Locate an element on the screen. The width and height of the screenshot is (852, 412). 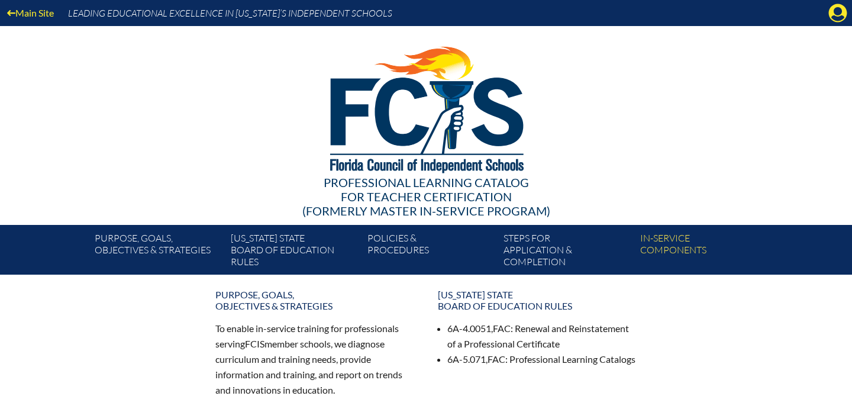
li: 6A-5.071, : Professional Learning Catalogs is located at coordinates (542, 359).